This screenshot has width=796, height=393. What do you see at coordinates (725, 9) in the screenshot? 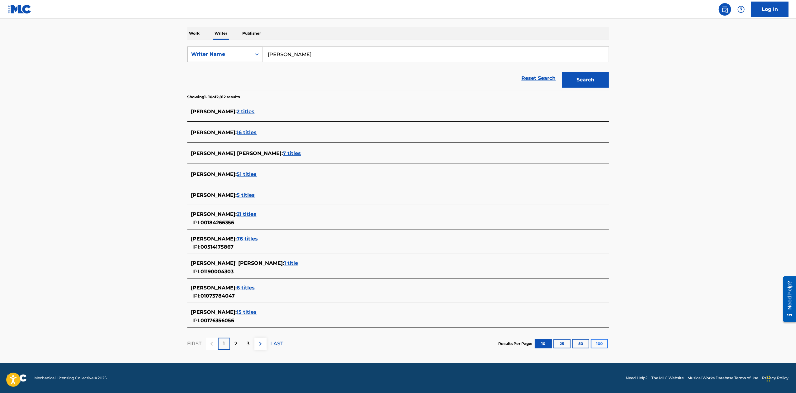
I see `a: Public Search` at bounding box center [725, 9].